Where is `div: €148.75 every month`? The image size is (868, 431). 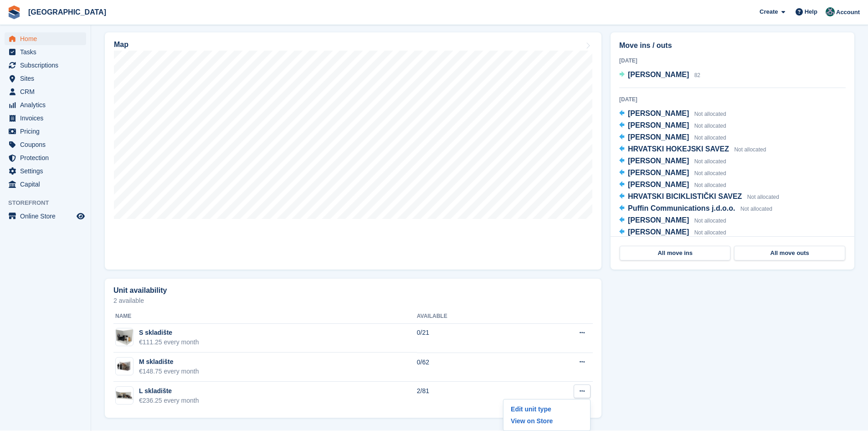 div: €148.75 every month is located at coordinates (169, 371).